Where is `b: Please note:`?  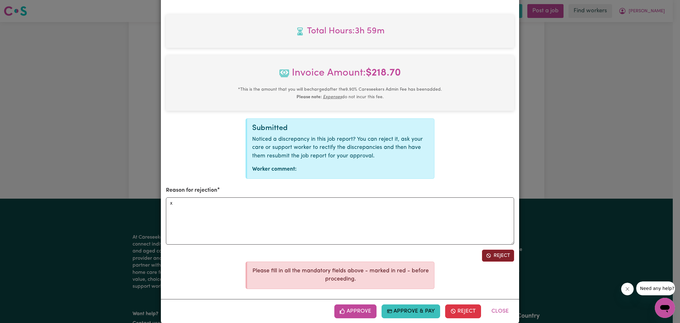
b: Please note: is located at coordinates (309, 97).